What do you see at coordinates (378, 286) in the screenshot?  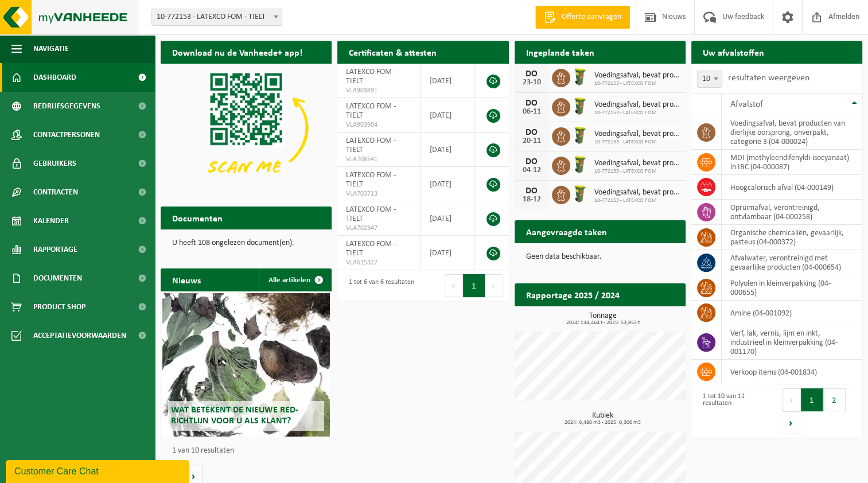 I see `div: 1 tot 6 van 6 resultaten` at bounding box center [378, 286].